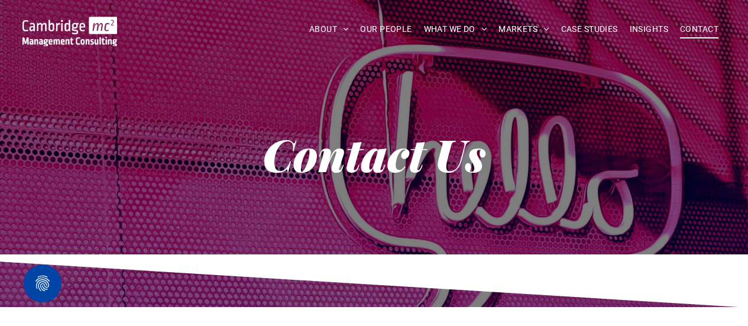  What do you see at coordinates (460, 154) in the screenshot?
I see `strong: Us` at bounding box center [460, 154].